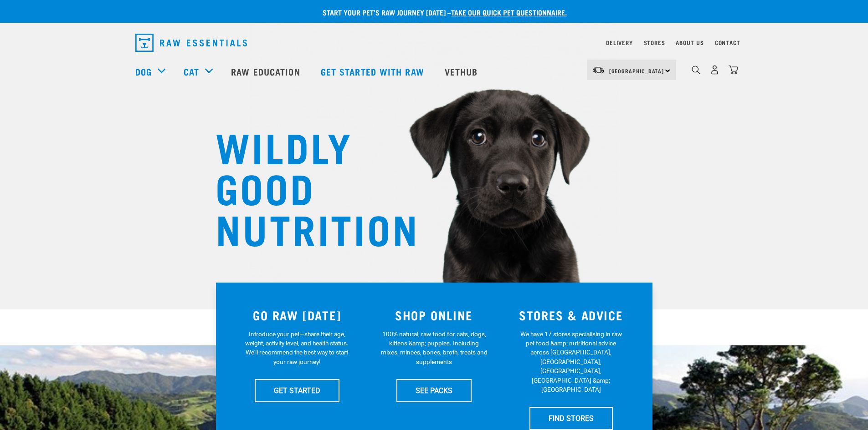 Image resolution: width=868 pixels, height=430 pixels. I want to click on img: home-icon@2x.png, so click(733, 70).